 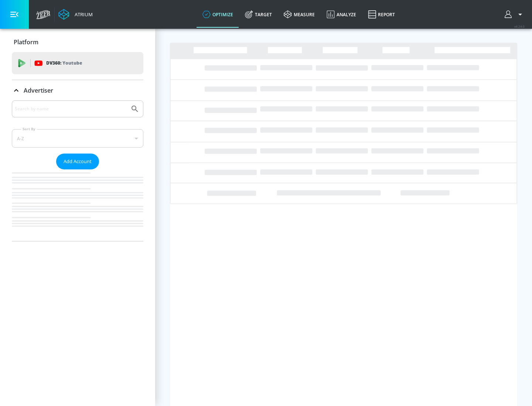 I want to click on div: Atrium, so click(x=82, y=14).